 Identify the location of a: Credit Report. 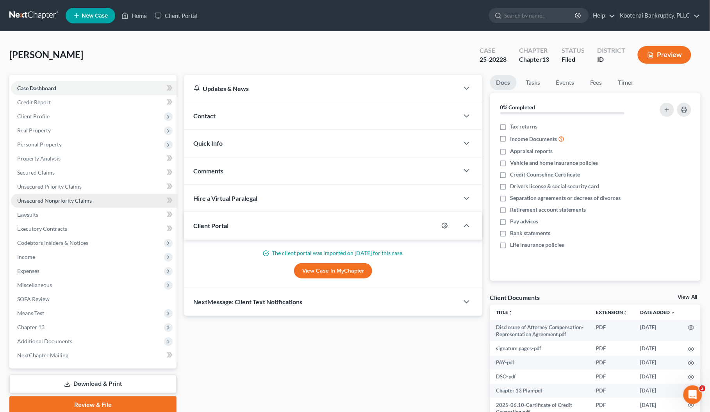
(94, 102).